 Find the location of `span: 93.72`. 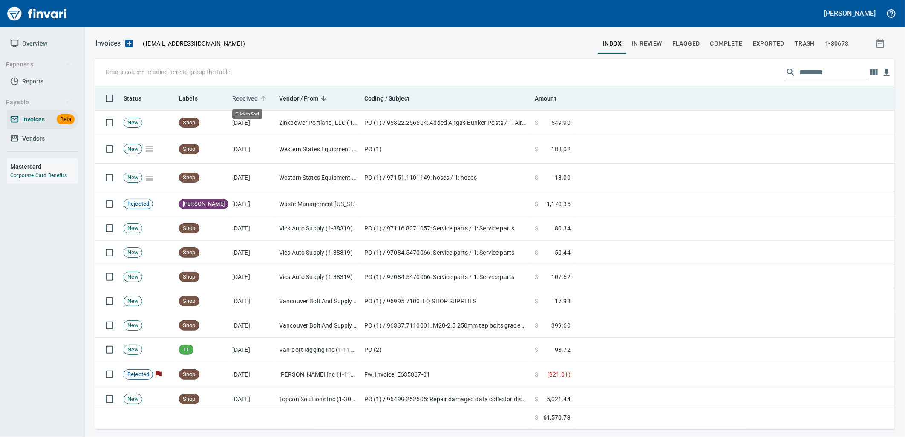

span: 93.72 is located at coordinates (563, 350).